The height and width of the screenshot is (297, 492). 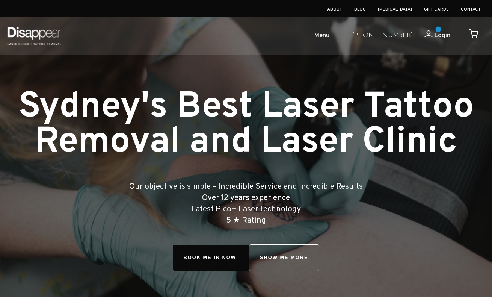 What do you see at coordinates (246, 203) in the screenshot?
I see `big: Our objective is simple – Incredible Service and Incredible Results Over 12 years experience Late...` at bounding box center [246, 203].